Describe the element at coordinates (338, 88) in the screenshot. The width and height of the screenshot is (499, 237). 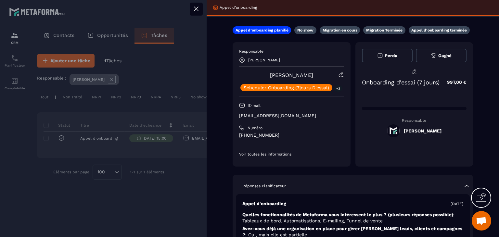
I see `p: +3` at that location.